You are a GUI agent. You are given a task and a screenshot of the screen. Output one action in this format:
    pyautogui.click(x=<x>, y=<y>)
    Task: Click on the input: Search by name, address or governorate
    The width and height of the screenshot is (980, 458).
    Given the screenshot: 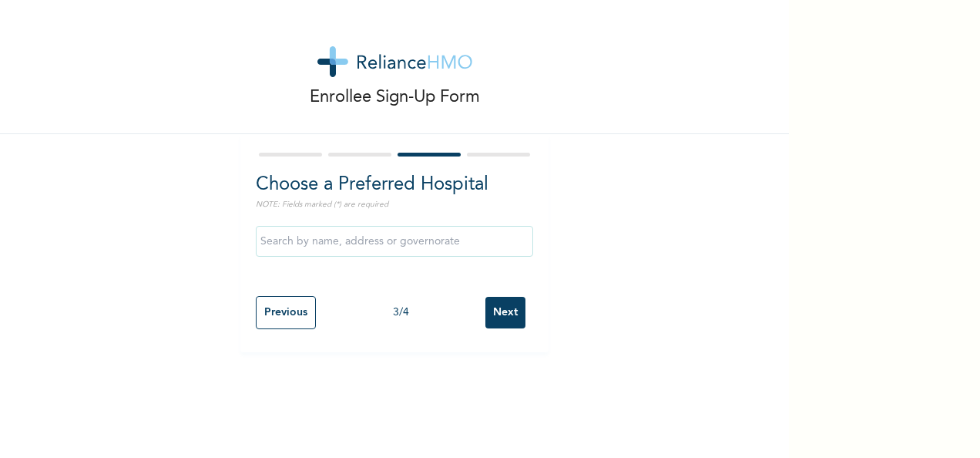 What is the action you would take?
    pyautogui.click(x=395, y=241)
    